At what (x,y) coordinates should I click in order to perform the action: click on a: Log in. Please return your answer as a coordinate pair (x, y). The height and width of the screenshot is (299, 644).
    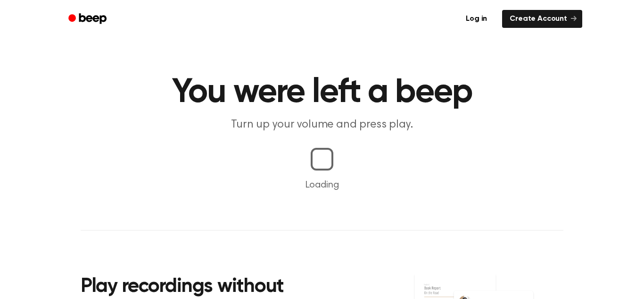
    Looking at the image, I should click on (476, 19).